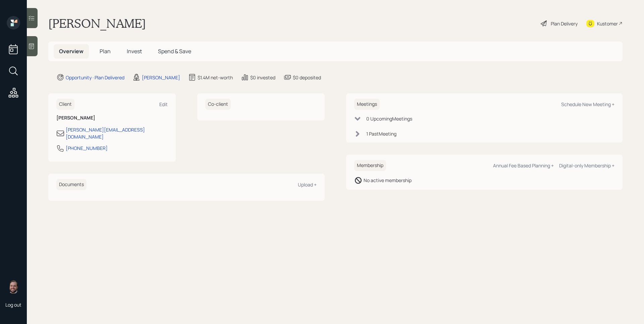 The image size is (644, 324). What do you see at coordinates (95, 77) in the screenshot?
I see `div: Opportunity · Plan Delivered` at bounding box center [95, 77].